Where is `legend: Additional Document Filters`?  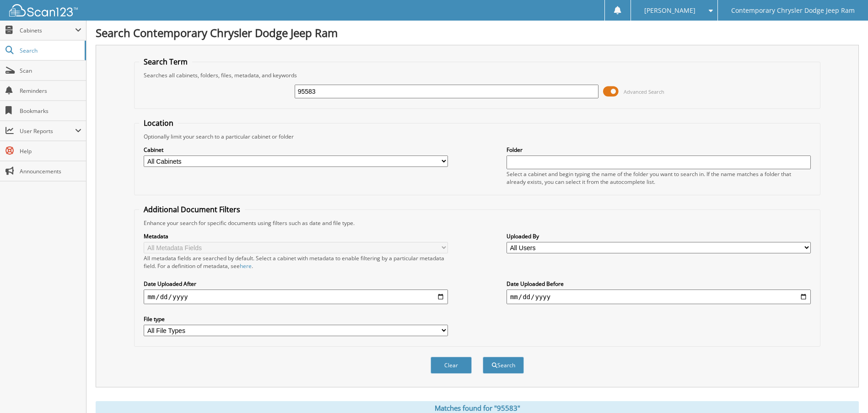
legend: Additional Document Filters is located at coordinates (192, 209).